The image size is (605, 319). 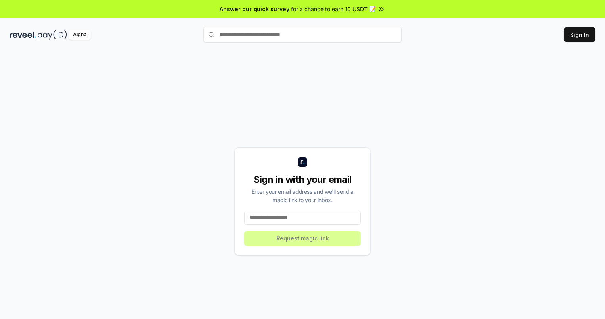 What do you see at coordinates (52, 35) in the screenshot?
I see `img: pay_id` at bounding box center [52, 35].